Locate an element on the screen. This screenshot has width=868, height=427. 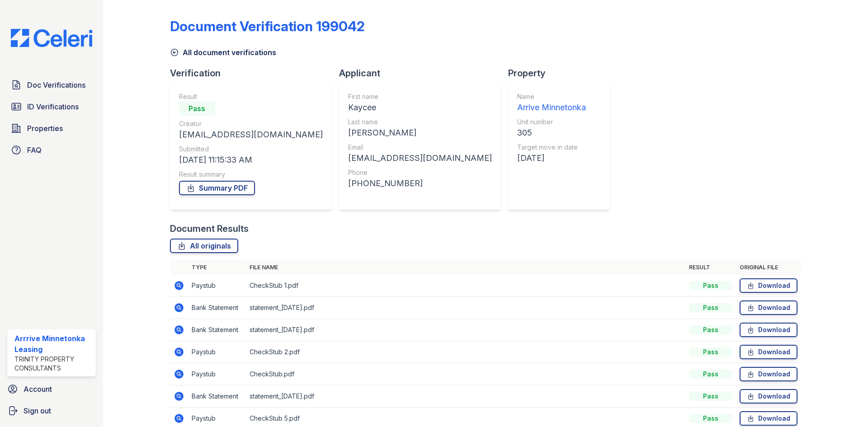
td: CheckStub 1.pdf is located at coordinates (466, 285).